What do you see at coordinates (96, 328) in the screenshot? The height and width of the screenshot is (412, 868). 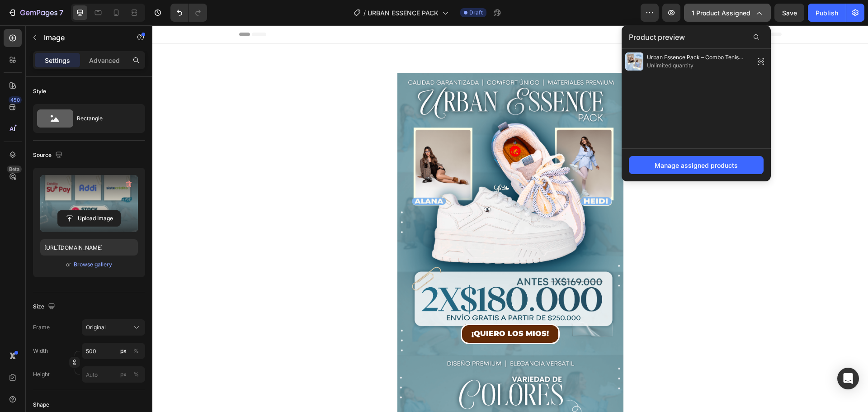 I see `span: Original` at bounding box center [96, 328].